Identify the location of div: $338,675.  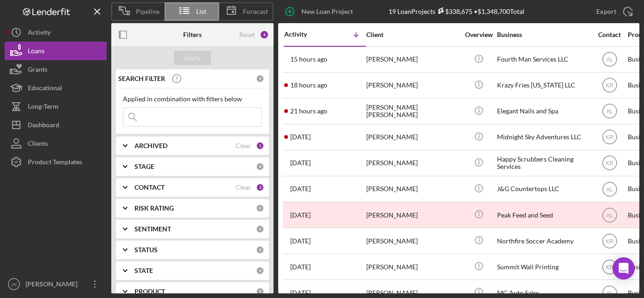
(454, 11).